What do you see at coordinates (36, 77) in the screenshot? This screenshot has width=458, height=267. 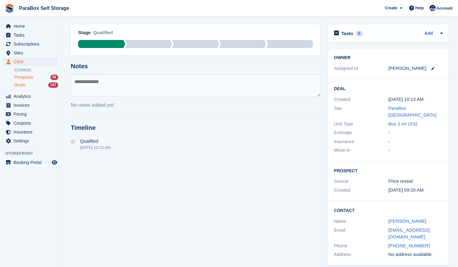 I see `a: Prospects 56` at bounding box center [36, 77].